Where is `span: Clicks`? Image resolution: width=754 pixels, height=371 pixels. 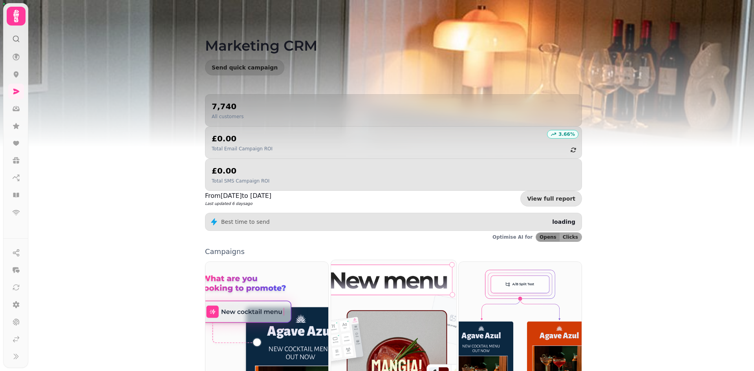
span: Clicks is located at coordinates (570, 237).